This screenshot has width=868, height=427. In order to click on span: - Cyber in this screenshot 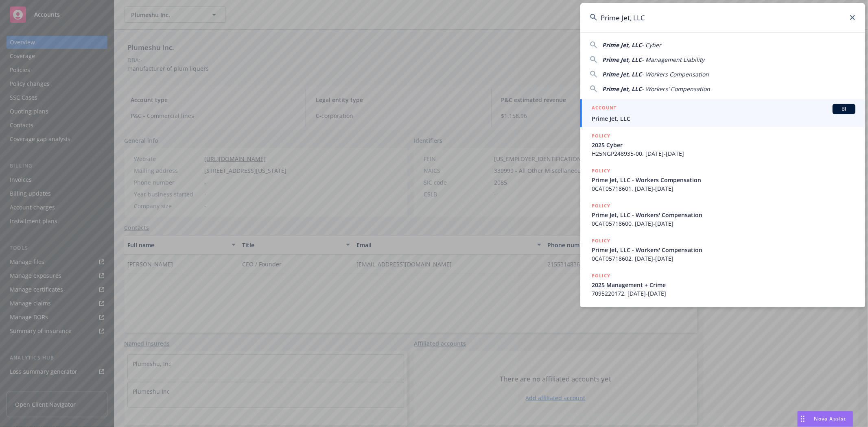, I will do `click(652, 45)`.